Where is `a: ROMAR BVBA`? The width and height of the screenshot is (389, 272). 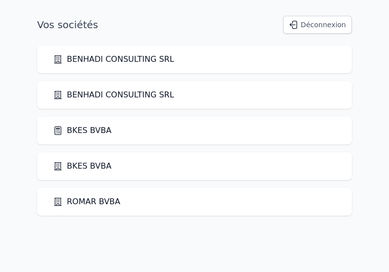 a: ROMAR BVBA is located at coordinates (87, 202).